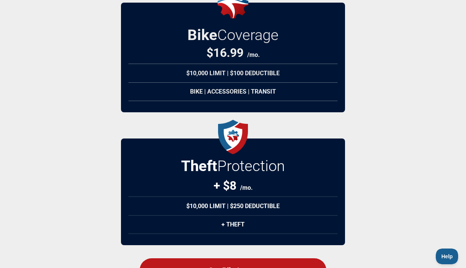  Describe the element at coordinates (233, 53) in the screenshot. I see `div: $16.99` at that location.